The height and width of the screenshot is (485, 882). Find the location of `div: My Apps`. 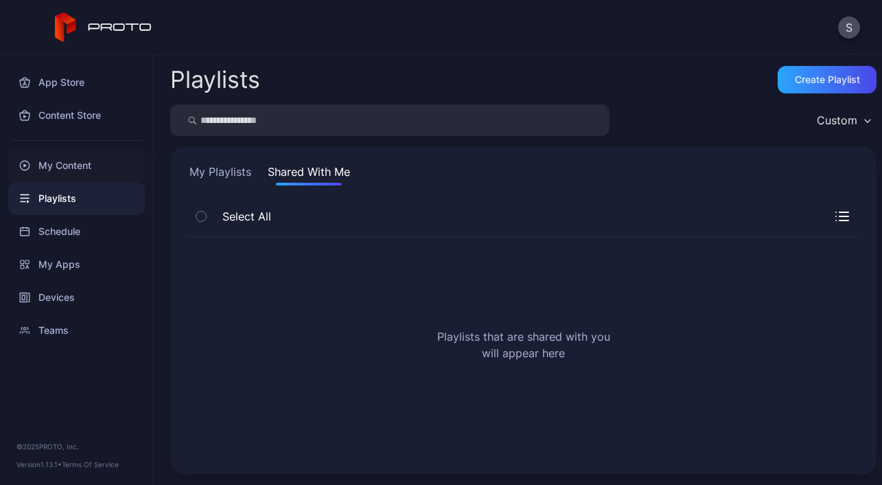

div: My Apps is located at coordinates (76, 264).